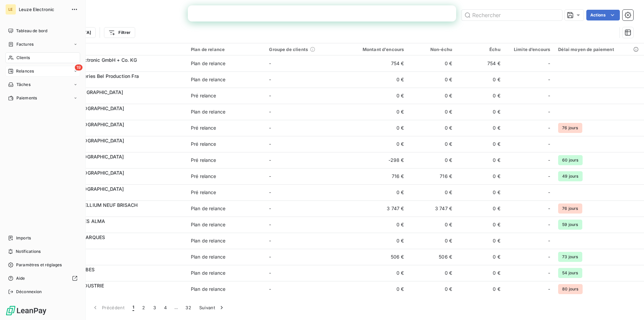 This screenshot has width=644, height=320. Describe the element at coordinates (155, 308) in the screenshot. I see `button: 3` at that location.